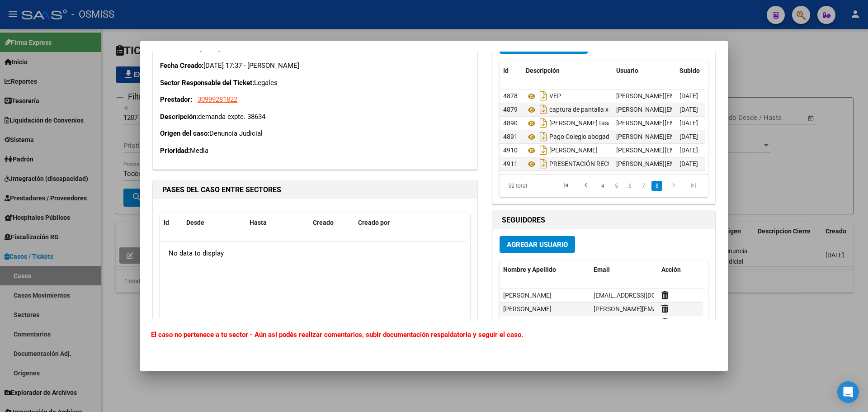  What do you see at coordinates (217, 99) in the screenshot?
I see `span: 30999281822` at bounding box center [217, 99].